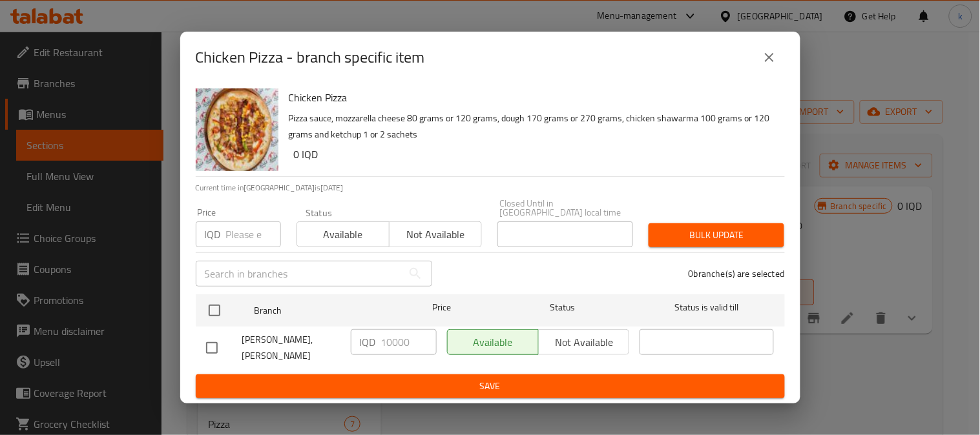  Describe the element at coordinates (343, 234) in the screenshot. I see `span: Available` at that location.